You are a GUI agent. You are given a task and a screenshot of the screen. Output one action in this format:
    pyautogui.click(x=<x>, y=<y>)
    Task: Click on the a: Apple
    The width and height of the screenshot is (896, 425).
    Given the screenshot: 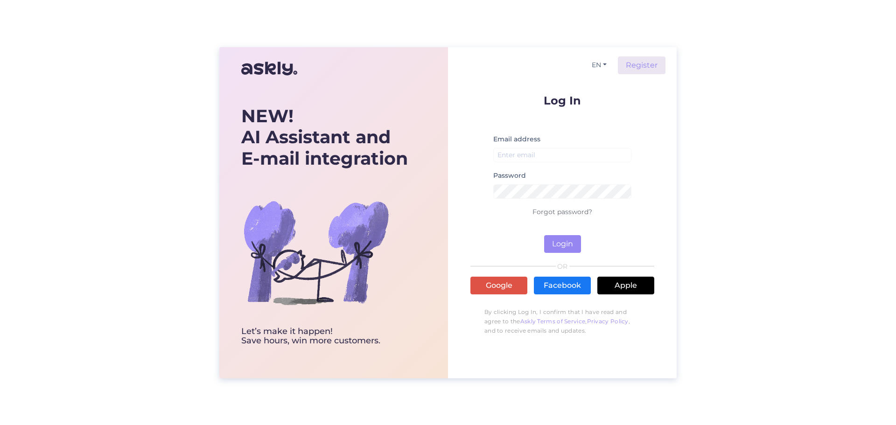 What is the action you would take?
    pyautogui.click(x=626, y=286)
    